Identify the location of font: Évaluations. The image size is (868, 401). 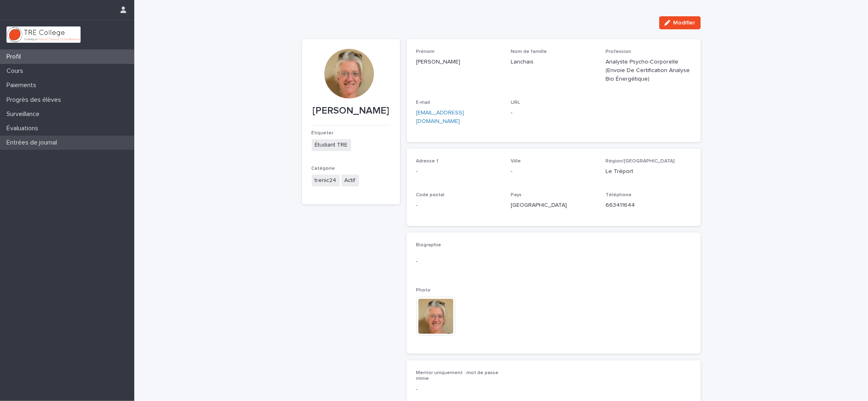
(23, 128).